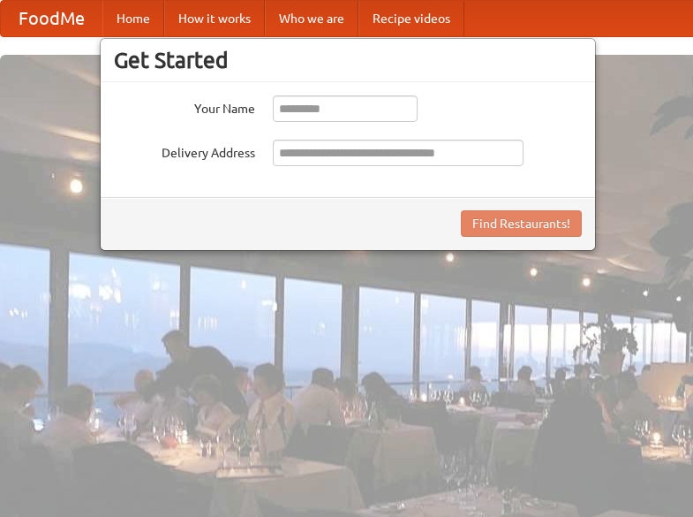  Describe the element at coordinates (411, 19) in the screenshot. I see `a: Recipe videos` at that location.